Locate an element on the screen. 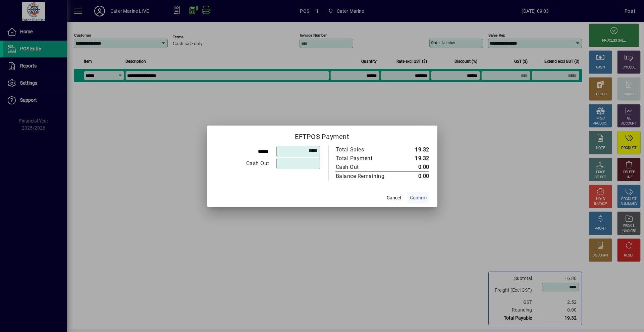 The width and height of the screenshot is (644, 332). h2: EFTPOS Payment is located at coordinates (322, 135).